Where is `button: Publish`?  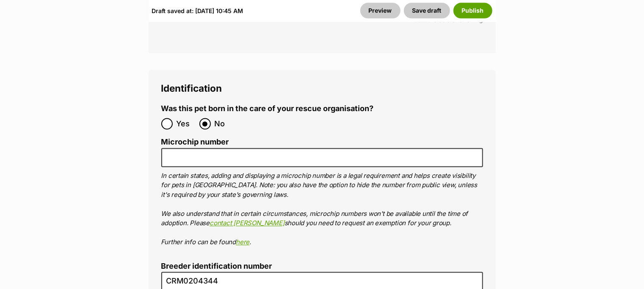
button: Publish is located at coordinates (473, 11).